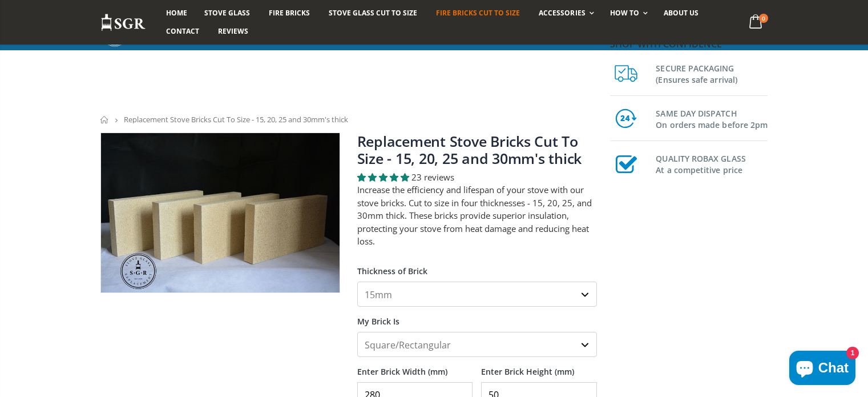 The width and height of the screenshot is (868, 397). Describe the element at coordinates (756, 22) in the screenshot. I see `a: 0` at that location.